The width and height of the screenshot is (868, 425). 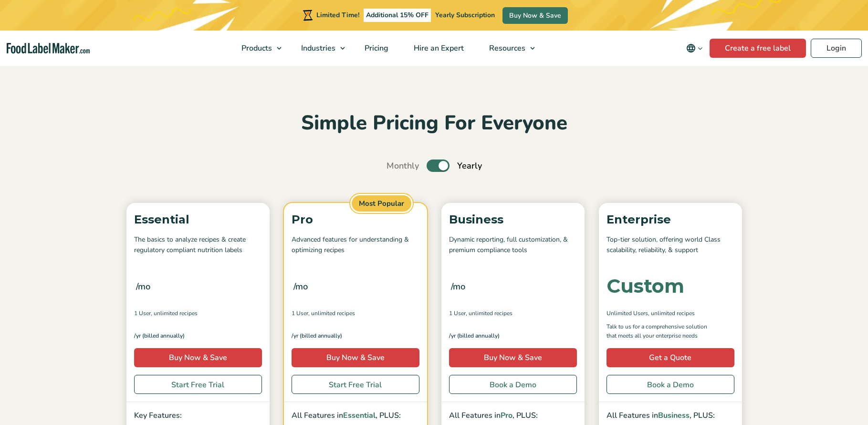 I want to click on a: Login, so click(x=836, y=48).